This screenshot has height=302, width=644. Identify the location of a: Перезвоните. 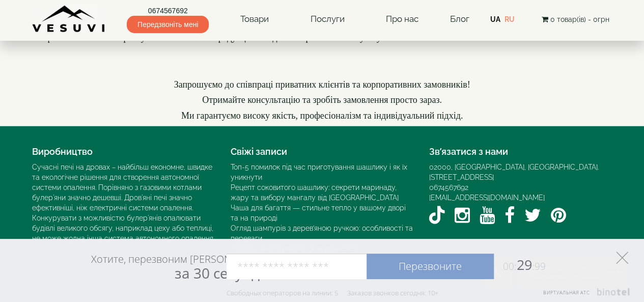
(431, 267).